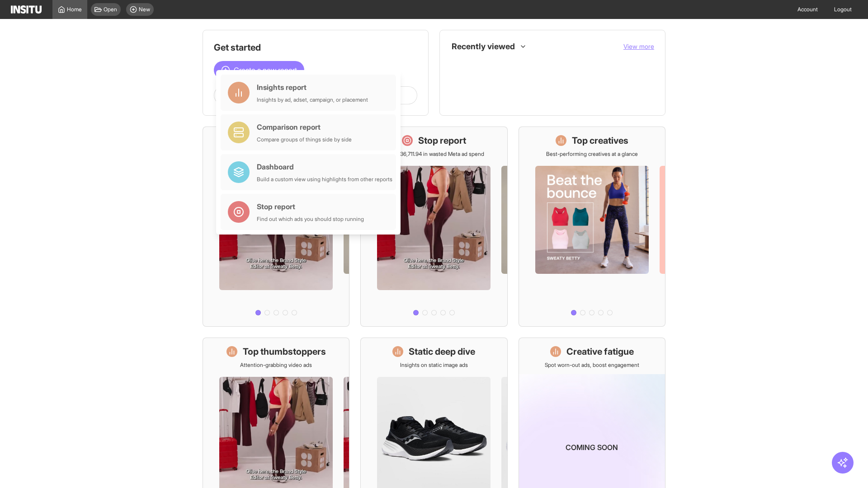 This screenshot has width=868, height=488. I want to click on a: What's live nowSee all active ads instantly, so click(275, 227).